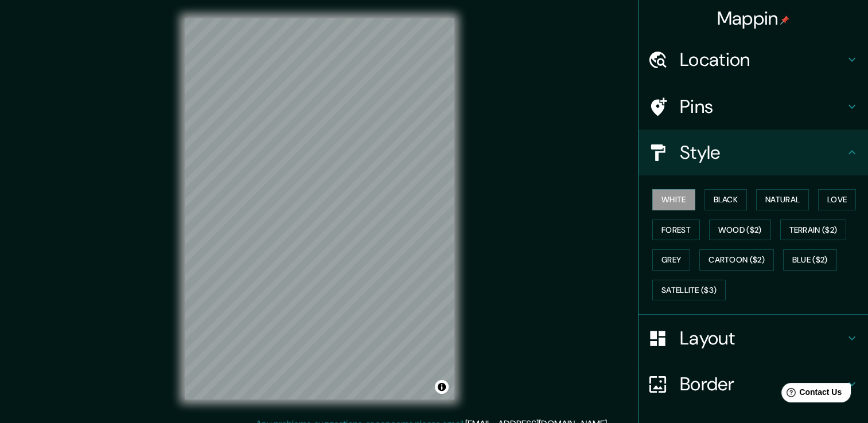  What do you see at coordinates (676, 230) in the screenshot?
I see `button: Forest` at bounding box center [676, 230].